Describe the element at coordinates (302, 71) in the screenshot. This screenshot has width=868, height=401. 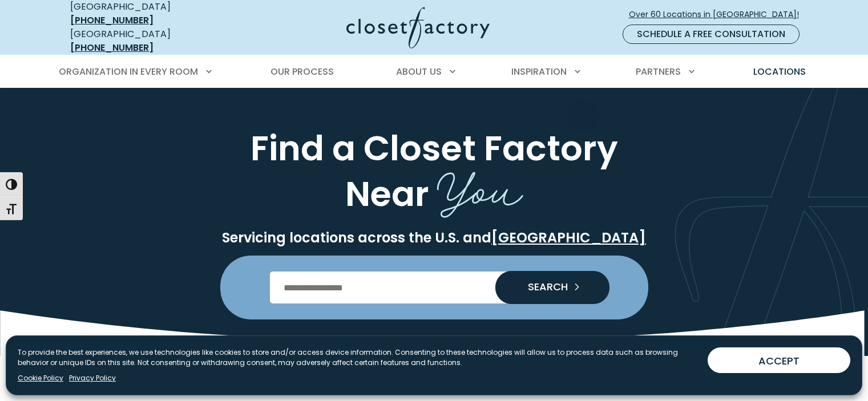
I see `span: Our Process` at that location.